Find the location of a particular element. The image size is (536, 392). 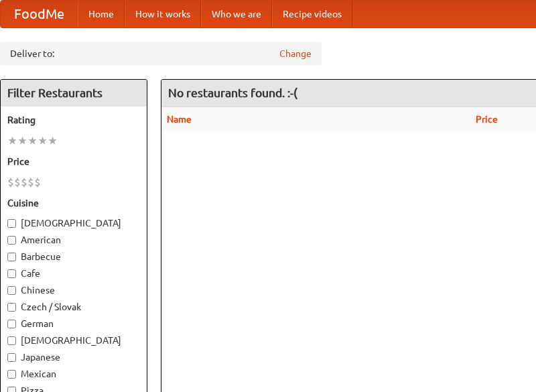

a: Name is located at coordinates (179, 119).